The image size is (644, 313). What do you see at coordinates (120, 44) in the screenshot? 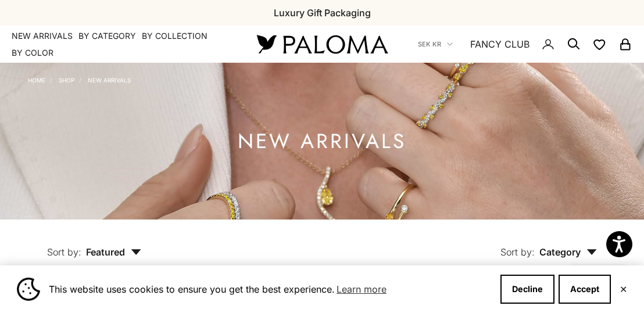
I see `nav: Primary navigation` at bounding box center [120, 44].